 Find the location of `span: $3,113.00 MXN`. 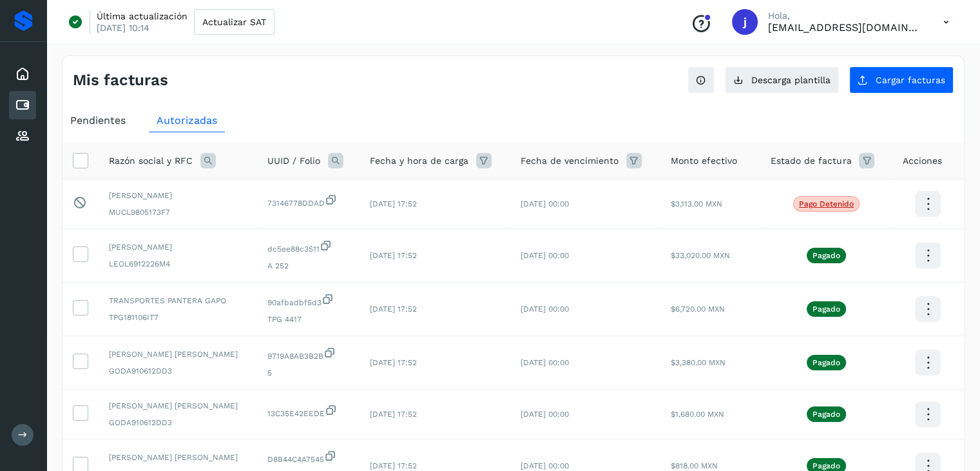

span: $3,113.00 MXN is located at coordinates (697, 204).